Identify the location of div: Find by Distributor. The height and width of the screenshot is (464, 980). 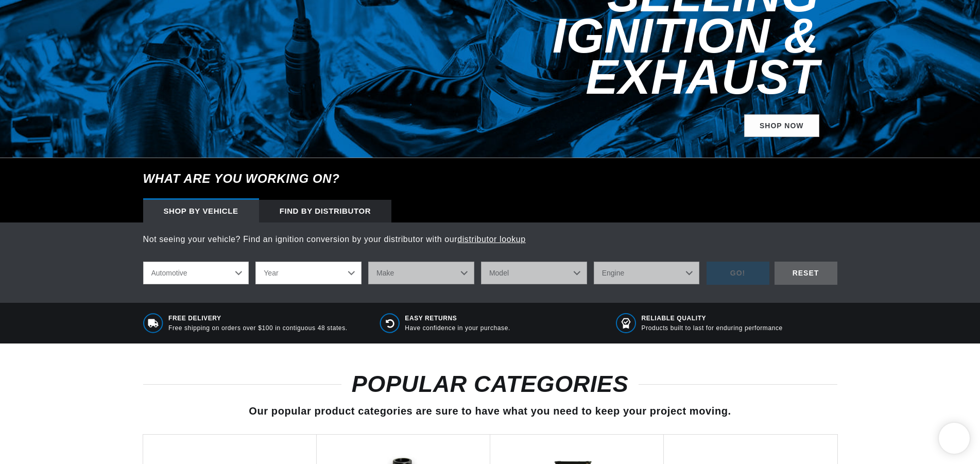
(326, 211).